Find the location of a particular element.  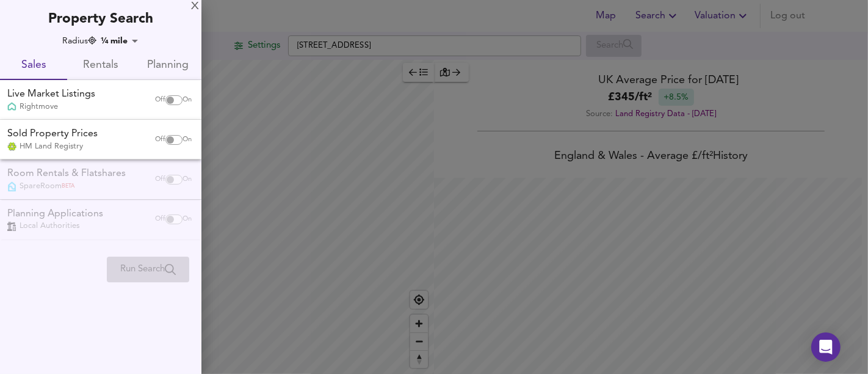

div: Open Intercom Messenger is located at coordinates (826, 347).